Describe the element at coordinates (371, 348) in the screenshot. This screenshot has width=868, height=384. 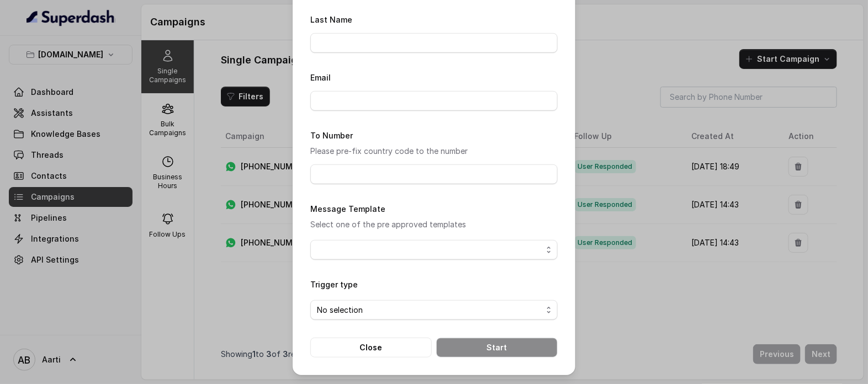
I see `button: Close` at that location.